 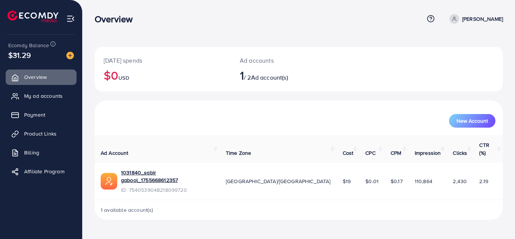 I want to click on a: Affiliate Program, so click(x=41, y=171).